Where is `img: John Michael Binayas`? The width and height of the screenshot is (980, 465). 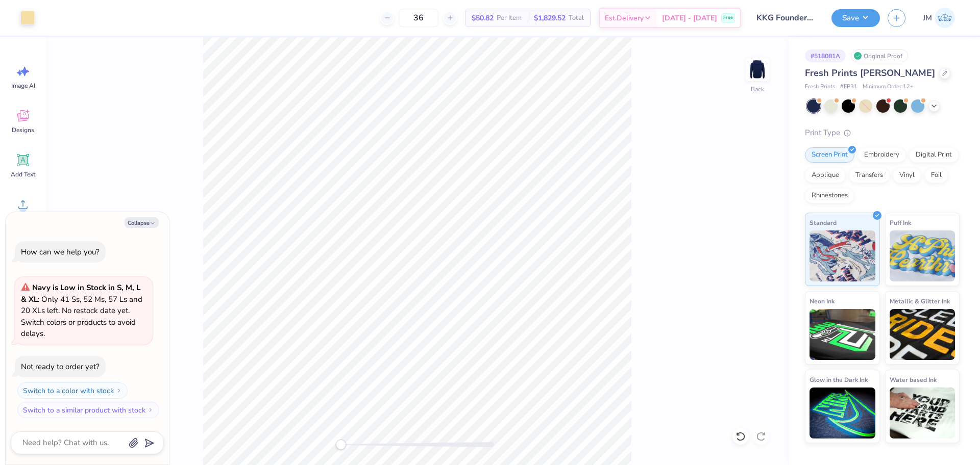
img: John Michael Binayas is located at coordinates (944, 18).